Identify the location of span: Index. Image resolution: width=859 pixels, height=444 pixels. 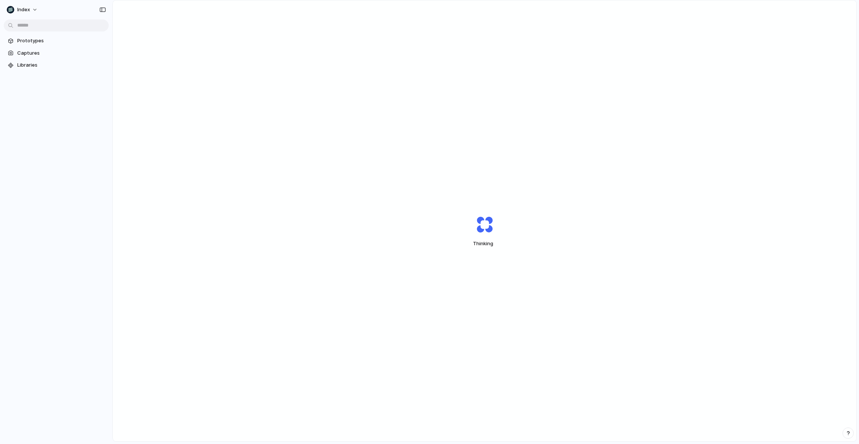
(24, 10).